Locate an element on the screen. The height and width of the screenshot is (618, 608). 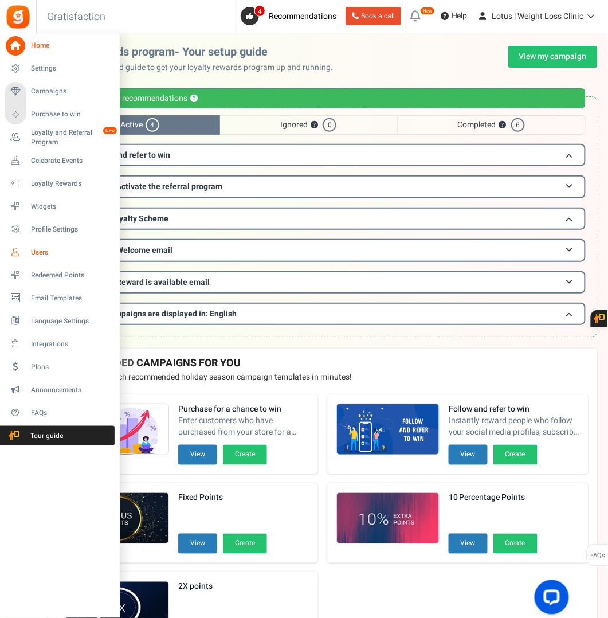
a: Email Templates is located at coordinates (60, 298).